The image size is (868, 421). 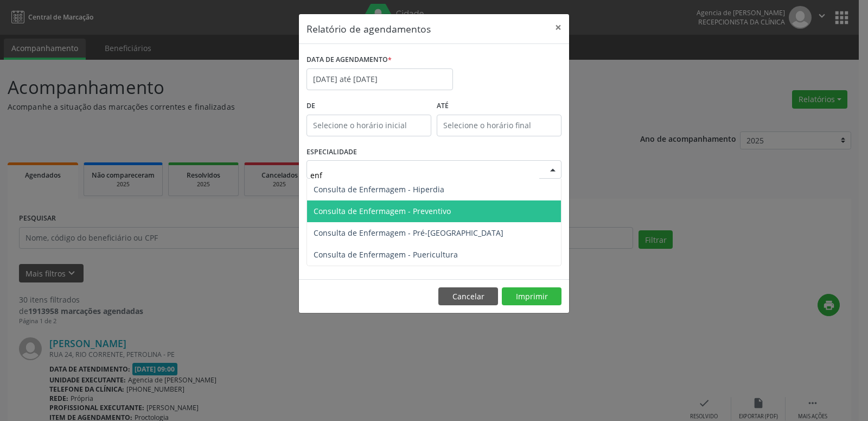 I want to click on input: Selecione o horário final, so click(x=499, y=126).